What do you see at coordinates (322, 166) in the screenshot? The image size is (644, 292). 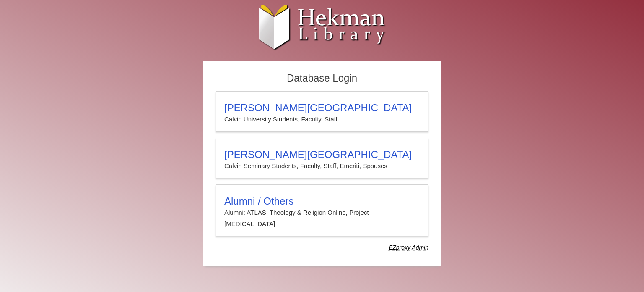 I see `p: Calvin Seminary Students, Faculty, Staff, Emeriti, Spouses` at bounding box center [322, 166].